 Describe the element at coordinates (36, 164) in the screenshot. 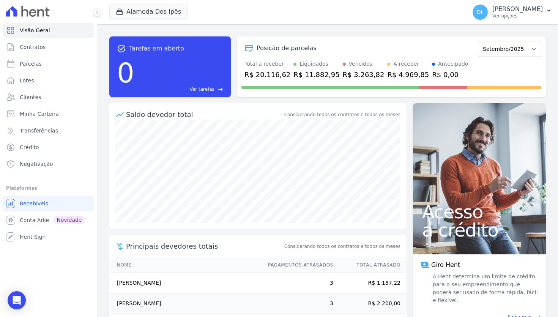

I see `span: Negativação` at that location.